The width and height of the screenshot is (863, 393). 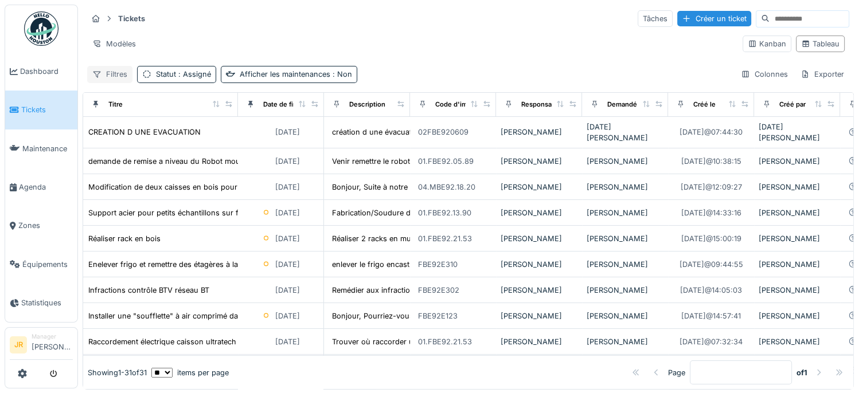 I want to click on div: Installer une "soufflette" à air comprimé dans le local découpe WET sous-sol, so click(x=223, y=316).